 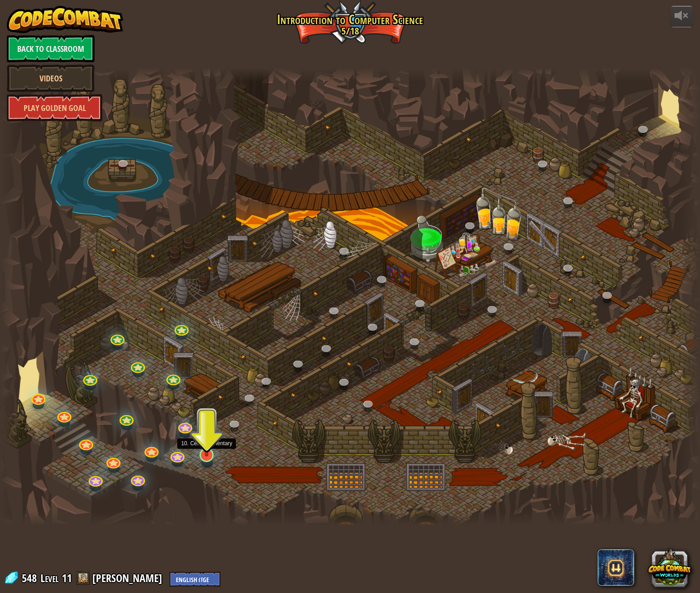 I want to click on span: 11, so click(x=66, y=578).